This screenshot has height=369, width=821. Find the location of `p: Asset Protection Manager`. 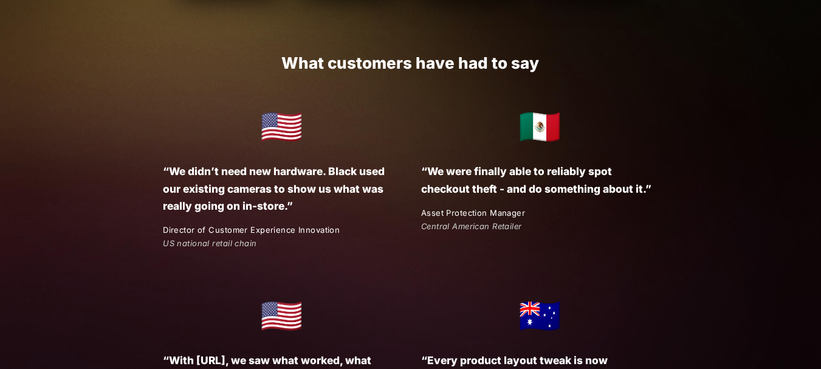

p: Asset Protection Manager is located at coordinates (539, 213).